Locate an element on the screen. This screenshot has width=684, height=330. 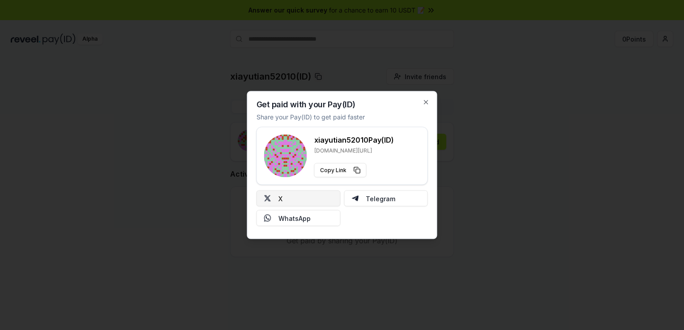
h2: Get paid with your Pay(ID) is located at coordinates (306, 105).